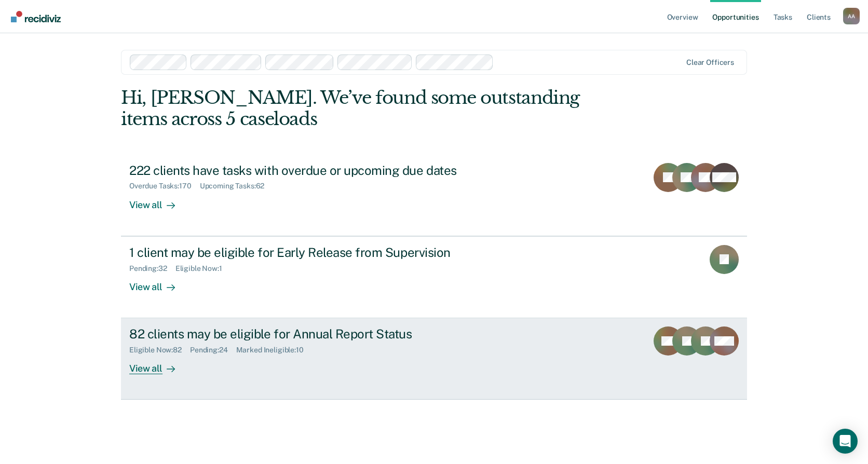 The image size is (868, 464). I want to click on div: 1 client may be eligible for Early Release from Supervision, so click(312, 252).